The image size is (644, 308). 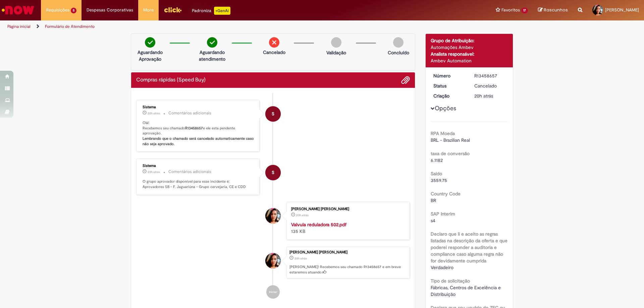 I want to click on div: Grupo de Atribuição:, so click(x=469, y=40).